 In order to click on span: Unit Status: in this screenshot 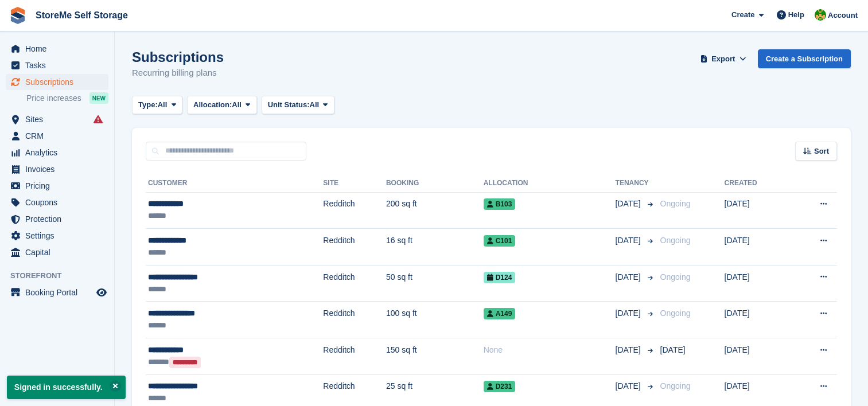, I will do `click(289, 105)`.